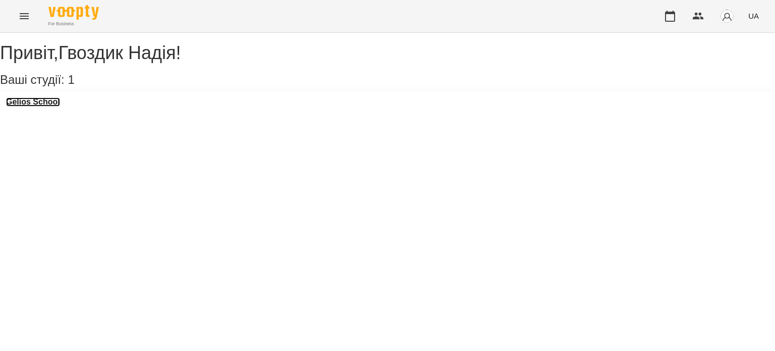 The image size is (775, 351). Describe the element at coordinates (74, 24) in the screenshot. I see `span: For Business` at that location.